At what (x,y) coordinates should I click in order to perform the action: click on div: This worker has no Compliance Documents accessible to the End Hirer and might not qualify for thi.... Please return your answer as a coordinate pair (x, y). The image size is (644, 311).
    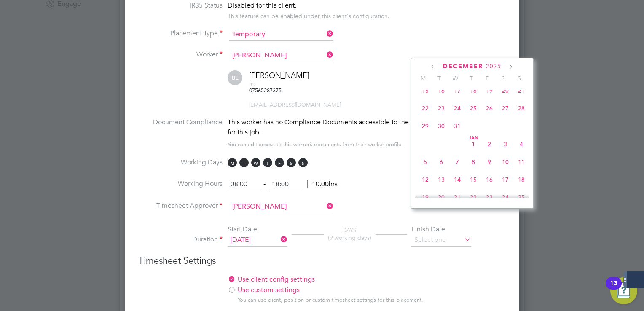
    Looking at the image, I should click on (367, 127).